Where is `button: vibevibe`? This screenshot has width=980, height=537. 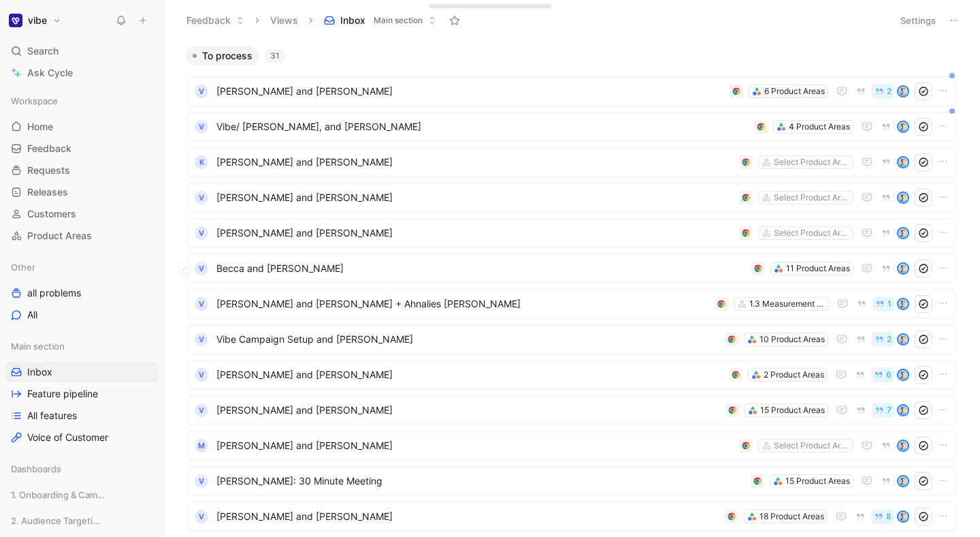 button: vibevibe is located at coordinates (35, 20).